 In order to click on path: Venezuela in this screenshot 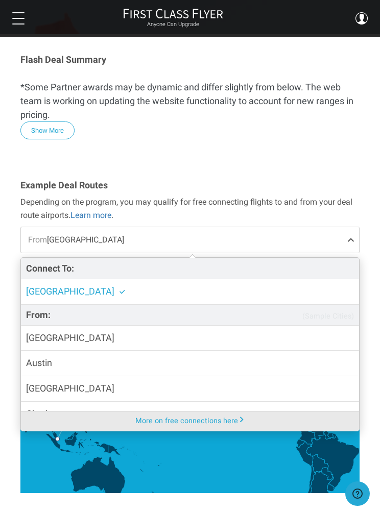, I will do `click(316, 432)`.